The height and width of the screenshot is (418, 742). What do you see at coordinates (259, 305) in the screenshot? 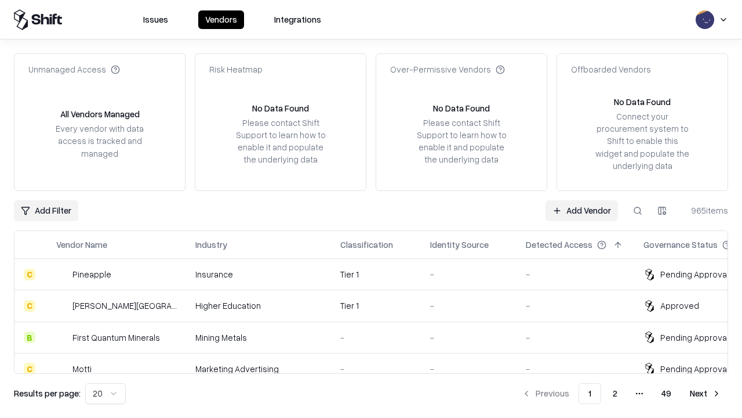
I see `div: Higher Education` at bounding box center [259, 305].